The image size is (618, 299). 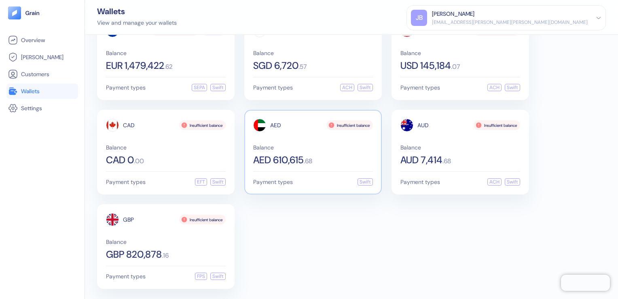 I want to click on span: CAD, so click(x=129, y=125).